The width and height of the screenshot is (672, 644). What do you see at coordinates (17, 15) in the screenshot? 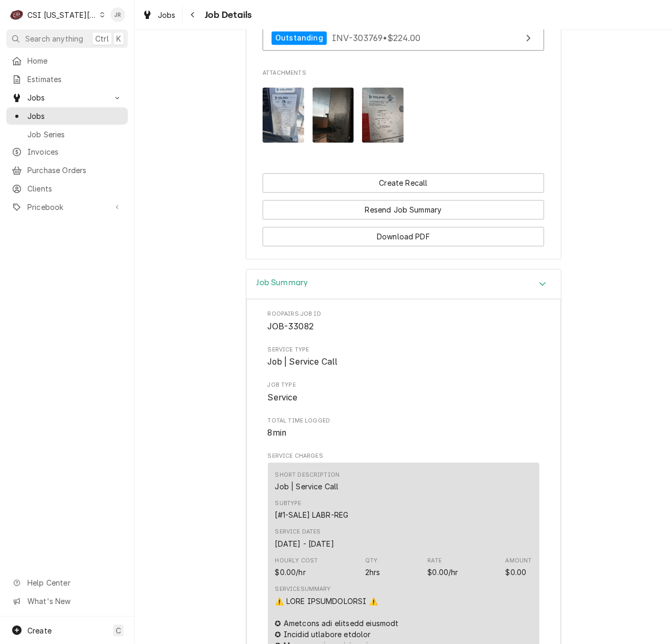
I see `div: CSI Kansas City's Avatar` at bounding box center [17, 15].